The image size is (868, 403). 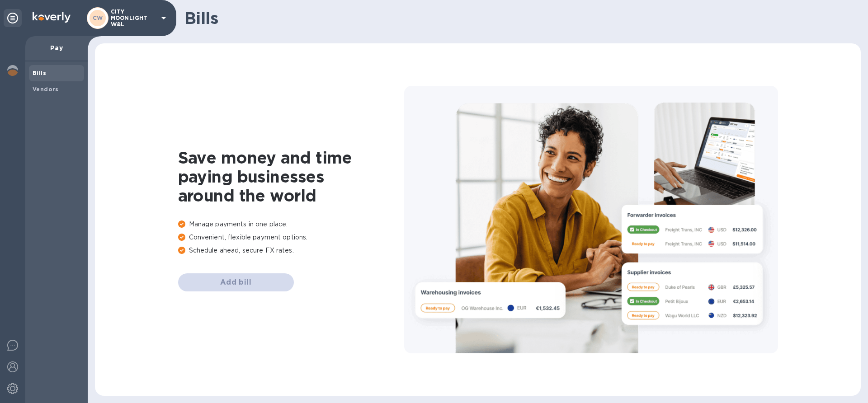 What do you see at coordinates (56, 48) in the screenshot?
I see `p: Pay` at bounding box center [56, 48].